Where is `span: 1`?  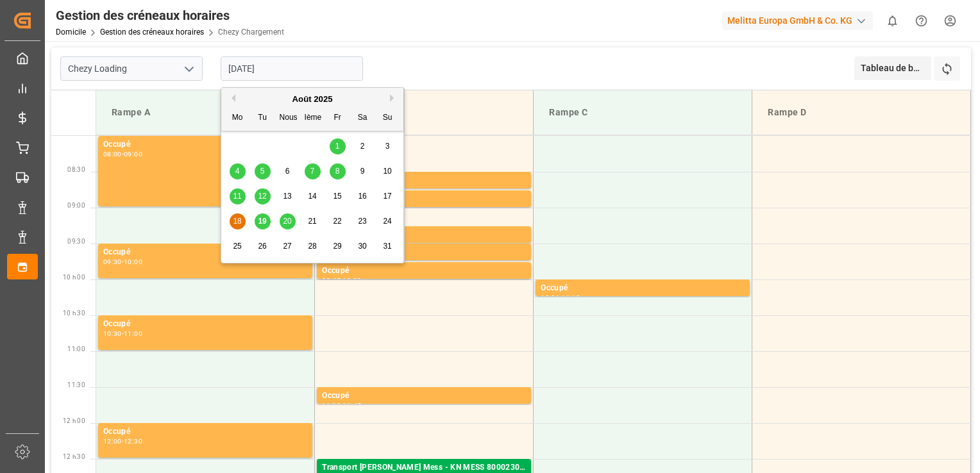
span: 1 is located at coordinates (337, 146).